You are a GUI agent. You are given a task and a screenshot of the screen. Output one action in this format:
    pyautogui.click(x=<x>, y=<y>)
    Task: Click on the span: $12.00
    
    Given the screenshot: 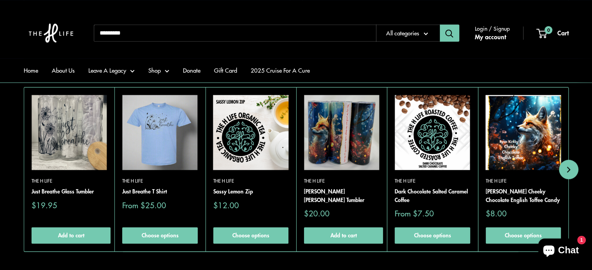 What is the action you would take?
    pyautogui.click(x=226, y=205)
    